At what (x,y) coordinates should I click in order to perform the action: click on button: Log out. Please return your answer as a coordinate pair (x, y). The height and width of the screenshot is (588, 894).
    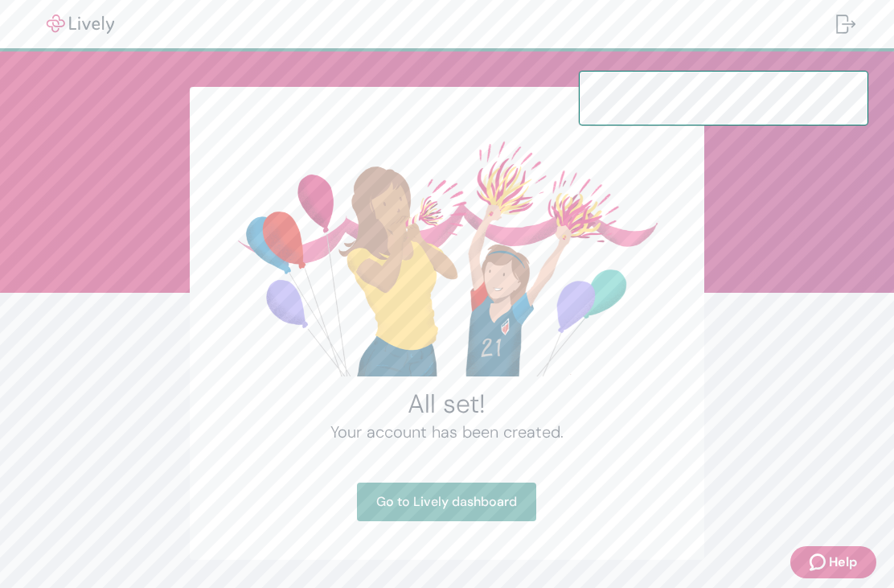
    Looking at the image, I should click on (846, 24).